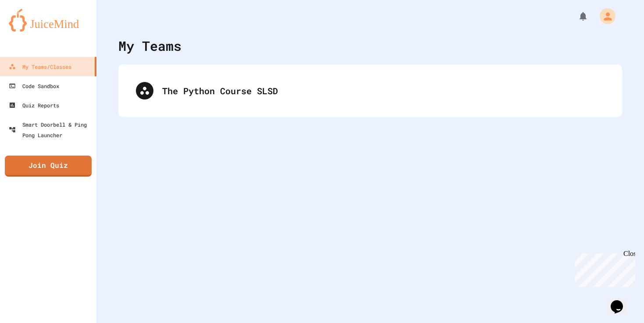 Image resolution: width=644 pixels, height=323 pixels. Describe the element at coordinates (51, 130) in the screenshot. I see `div: Smart Doorbell & Ping Pong Launcher` at that location.